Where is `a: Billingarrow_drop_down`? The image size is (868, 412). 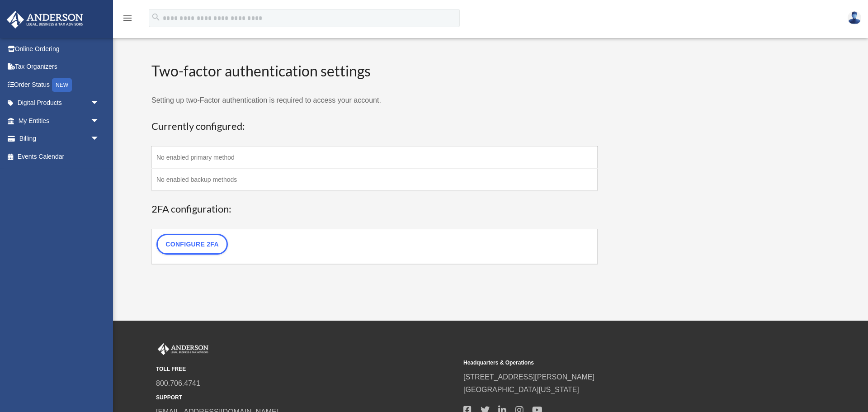
a: Billingarrow_drop_down is located at coordinates (60, 139).